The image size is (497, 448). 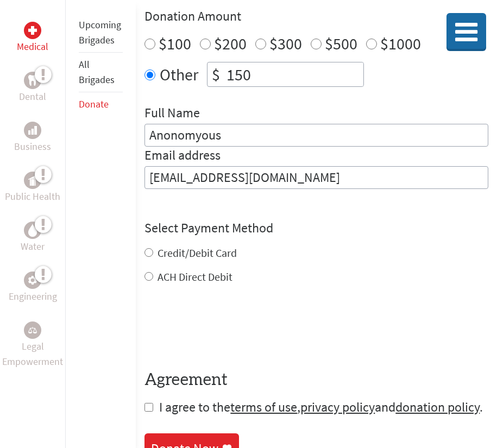 What do you see at coordinates (33, 280) in the screenshot?
I see `img: Engineering` at bounding box center [33, 280].